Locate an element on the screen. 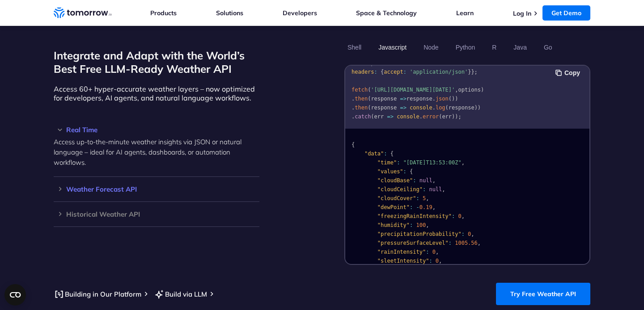  p: Access 60+ hyper-accurate weather layers – now optimized for developers, AI agents, and natural l... is located at coordinates (157, 93).